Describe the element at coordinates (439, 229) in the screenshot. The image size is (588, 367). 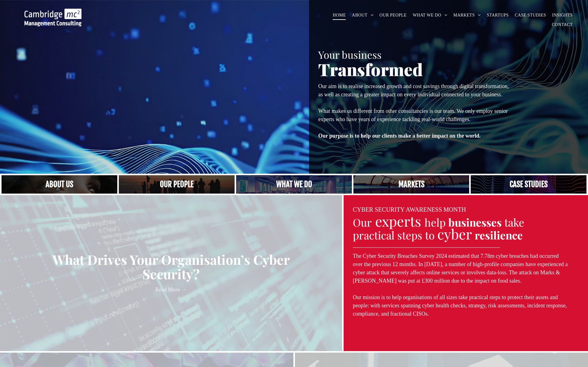
I see `span: take practical steps to` at that location.